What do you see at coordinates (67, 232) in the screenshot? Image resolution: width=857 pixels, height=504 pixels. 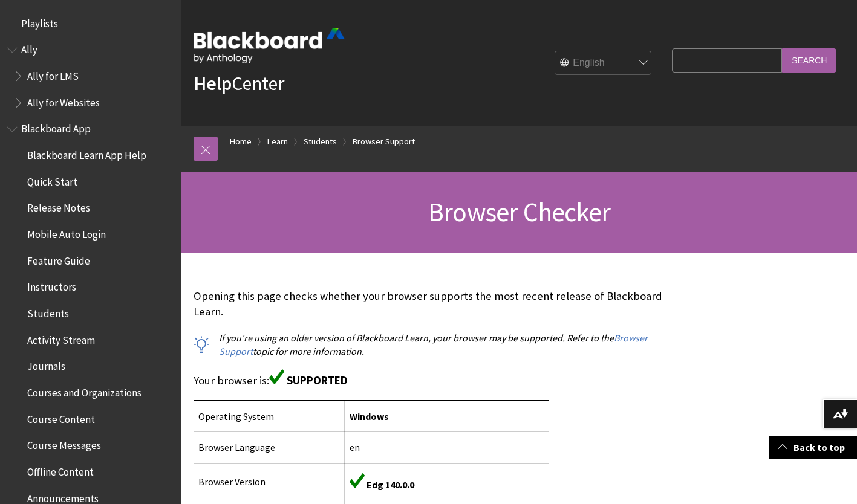 I see `span: Mobile Auto Login` at bounding box center [67, 232].